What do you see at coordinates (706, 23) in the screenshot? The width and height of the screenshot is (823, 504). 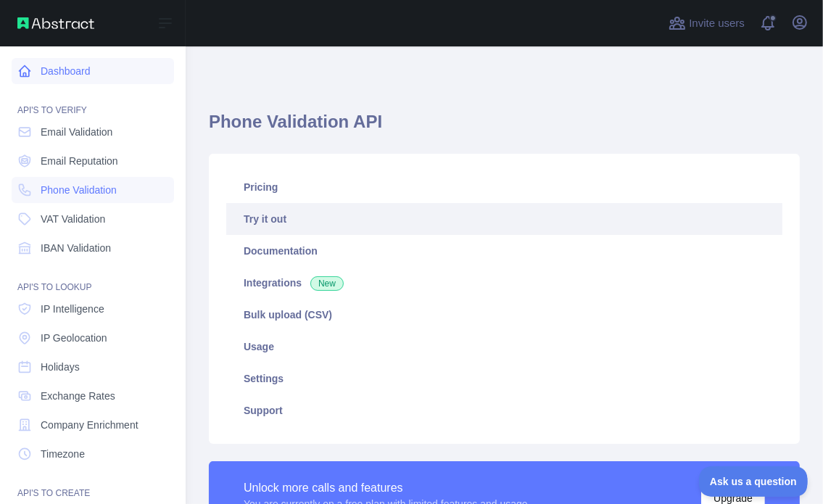 I see `button: Invite users` at bounding box center [706, 23].